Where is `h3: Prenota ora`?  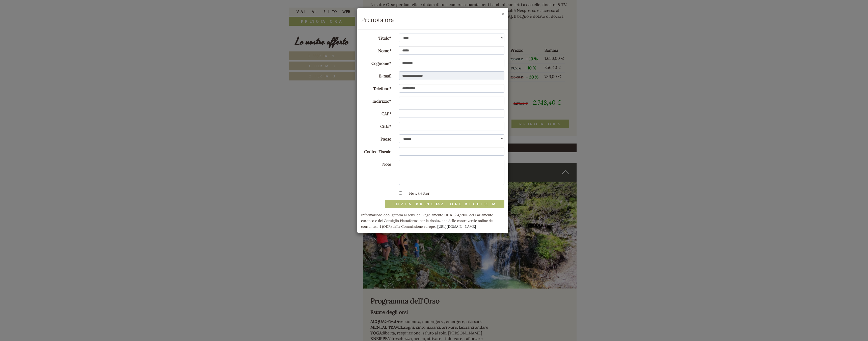
h3: Prenota ora is located at coordinates (433, 20).